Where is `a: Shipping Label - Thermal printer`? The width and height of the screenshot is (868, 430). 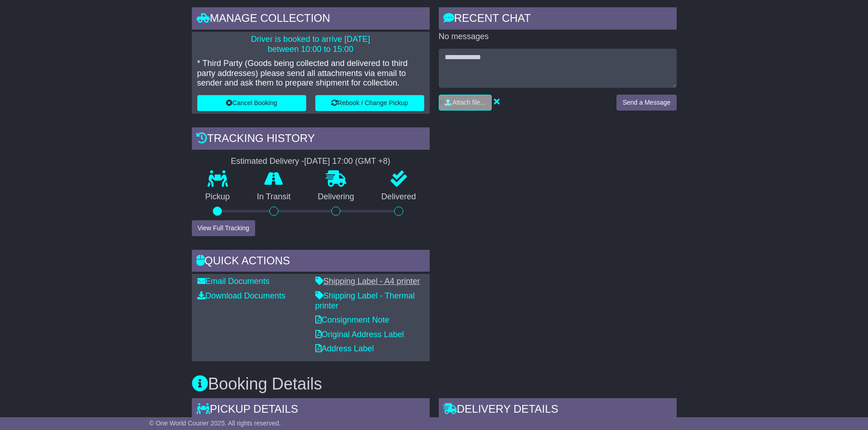 a: Shipping Label - Thermal printer is located at coordinates (365, 301).